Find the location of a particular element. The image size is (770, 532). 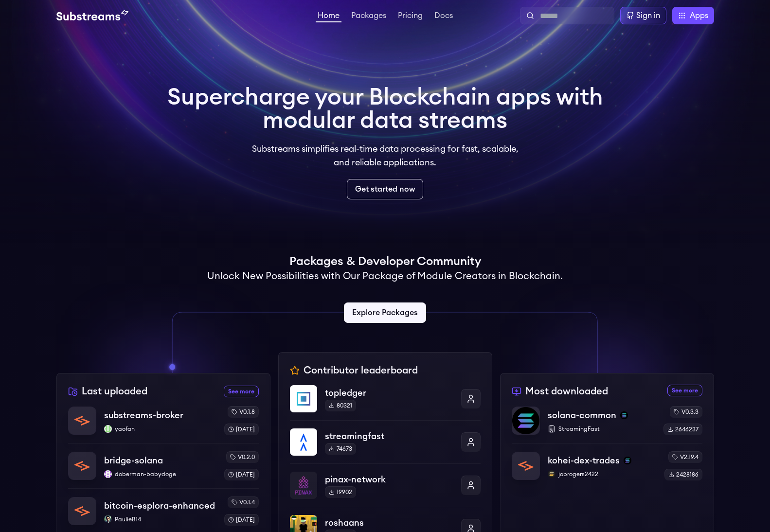

p: Substreams simplifies real-time data processing for fast, scalable, and reliable applications. is located at coordinates (385, 156).